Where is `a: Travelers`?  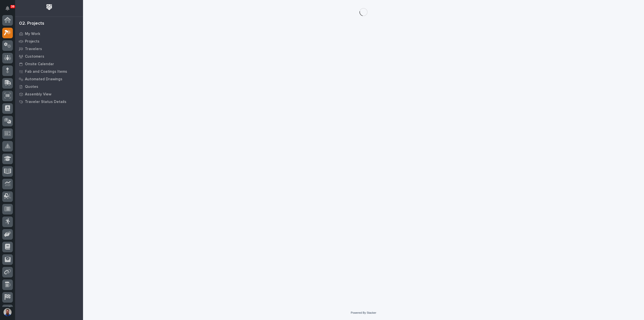
a: Travelers is located at coordinates (49, 49).